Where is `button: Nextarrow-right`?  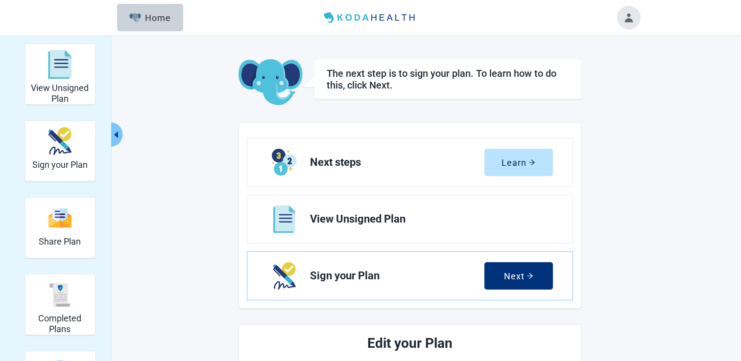 button: Nextarrow-right is located at coordinates (518, 276).